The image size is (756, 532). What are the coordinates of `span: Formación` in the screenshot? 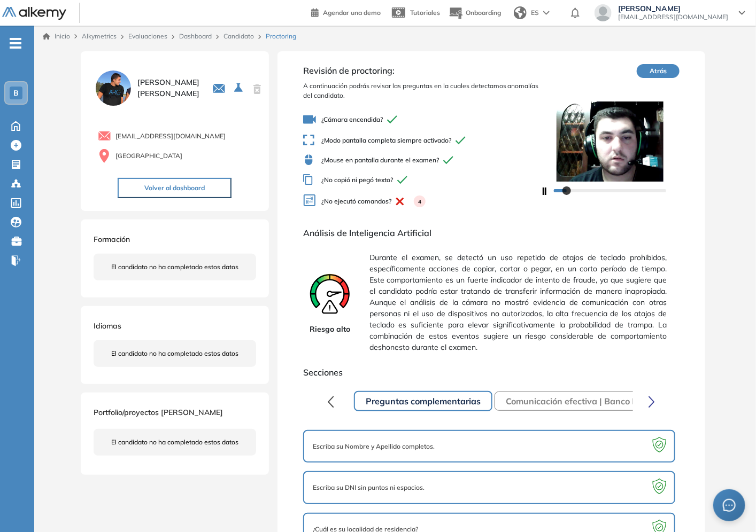 It's located at (112, 239).